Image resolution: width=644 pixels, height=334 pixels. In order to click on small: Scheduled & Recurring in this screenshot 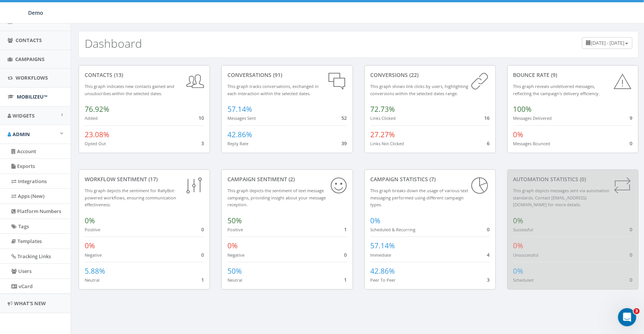, I will do `click(393, 229)`.